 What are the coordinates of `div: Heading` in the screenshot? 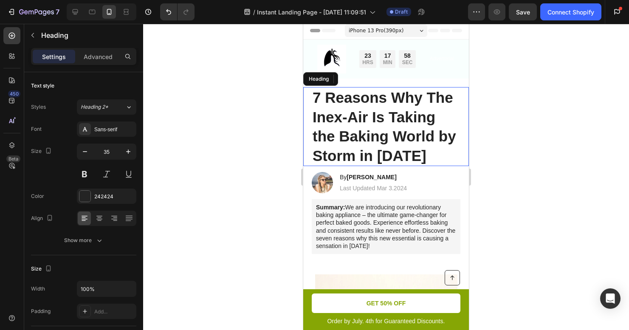 It's located at (15, 55).